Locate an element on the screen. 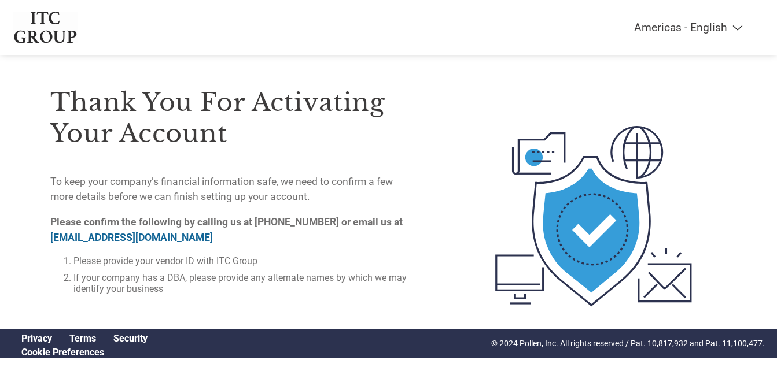 The width and height of the screenshot is (777, 371). li: If your company has a DBA, please provide any alternate names by which we may identify your business is located at coordinates (241, 283).